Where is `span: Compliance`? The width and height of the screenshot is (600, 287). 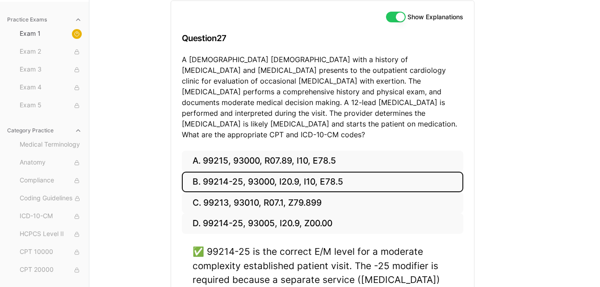 span: Compliance is located at coordinates (50, 181).